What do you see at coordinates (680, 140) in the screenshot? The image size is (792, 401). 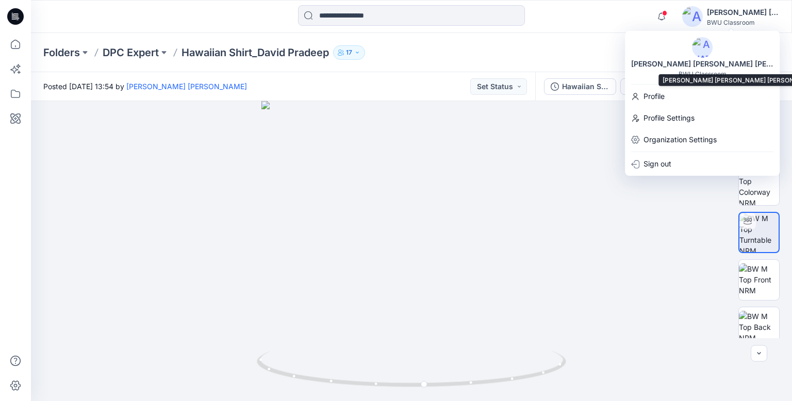 I see `p: Organization Settings` at bounding box center [680, 140].